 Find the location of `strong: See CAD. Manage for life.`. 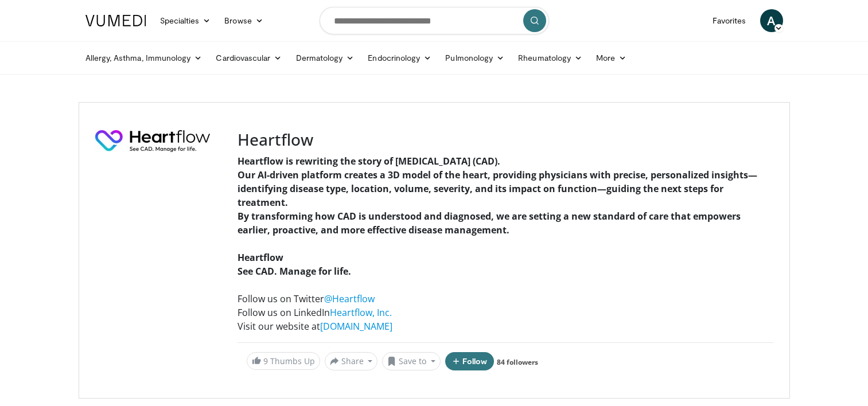

strong: See CAD. Manage for life. is located at coordinates (295, 272).